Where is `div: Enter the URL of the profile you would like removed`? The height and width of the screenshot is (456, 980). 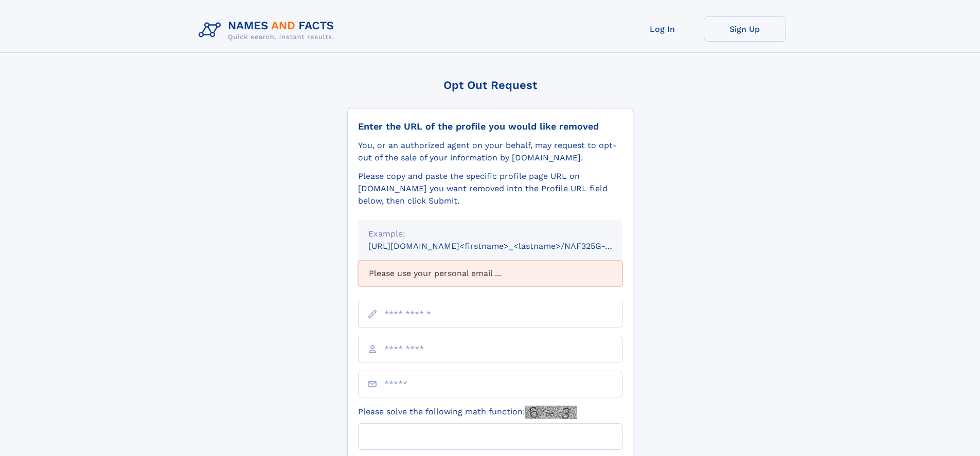 div: Enter the URL of the profile you would like removed is located at coordinates (490, 126).